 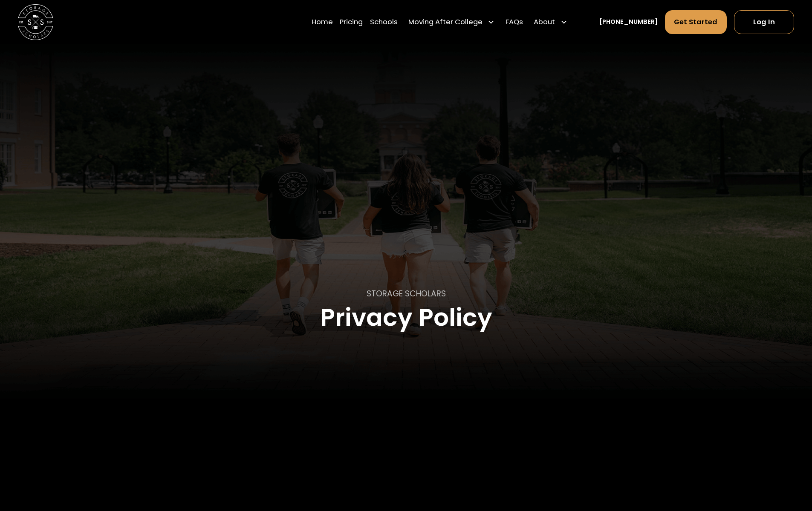 What do you see at coordinates (35, 22) in the screenshot?
I see `a: home` at bounding box center [35, 22].